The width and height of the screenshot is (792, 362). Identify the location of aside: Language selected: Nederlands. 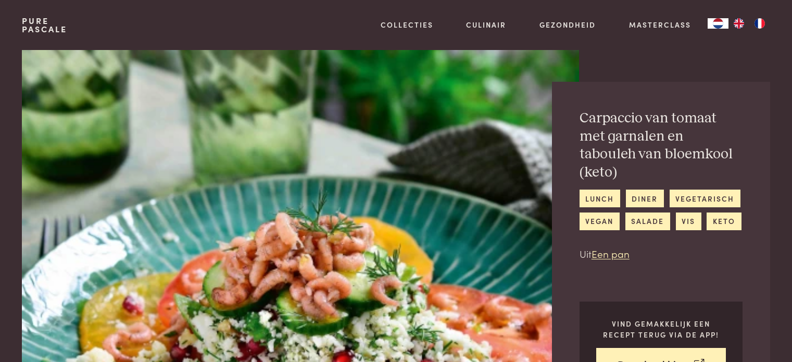
(739, 23).